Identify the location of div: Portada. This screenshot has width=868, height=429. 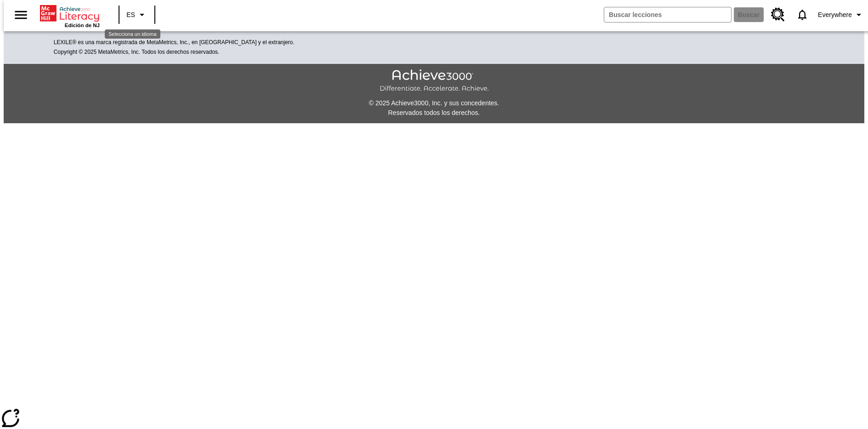
(70, 16).